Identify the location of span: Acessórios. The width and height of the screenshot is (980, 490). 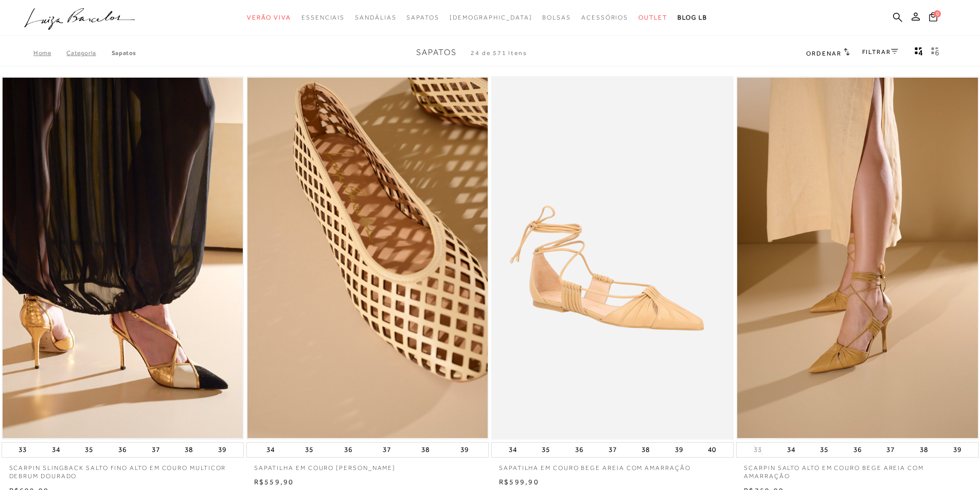
(605, 17).